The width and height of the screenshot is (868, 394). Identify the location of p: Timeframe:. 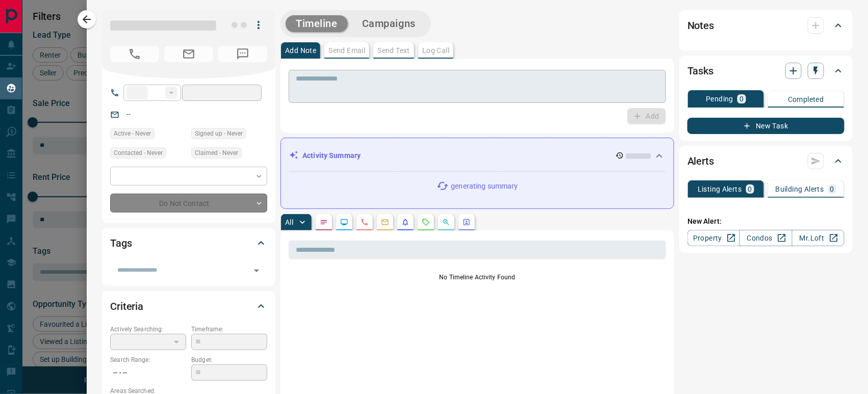
(229, 329).